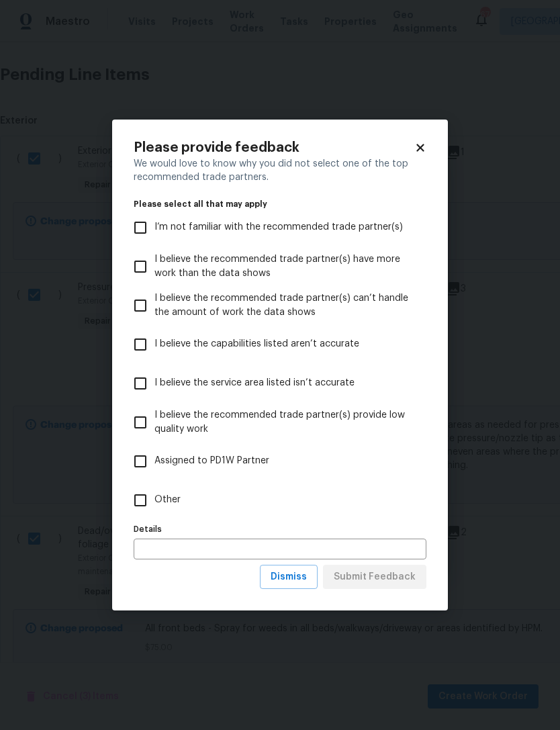 The image size is (560, 730). Describe the element at coordinates (280, 529) in the screenshot. I see `label: Details` at that location.